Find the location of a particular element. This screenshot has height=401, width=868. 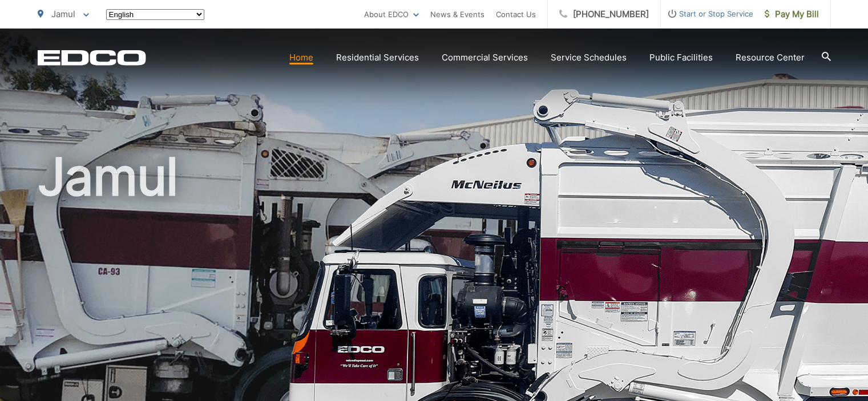

a: EDCD logo. Return to the homepage. is located at coordinates (92, 58).